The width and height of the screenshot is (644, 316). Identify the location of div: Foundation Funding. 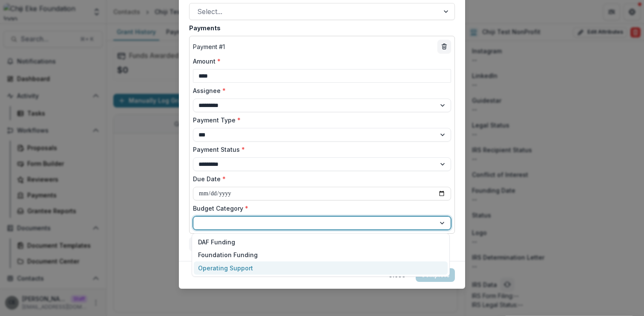
(228, 254).